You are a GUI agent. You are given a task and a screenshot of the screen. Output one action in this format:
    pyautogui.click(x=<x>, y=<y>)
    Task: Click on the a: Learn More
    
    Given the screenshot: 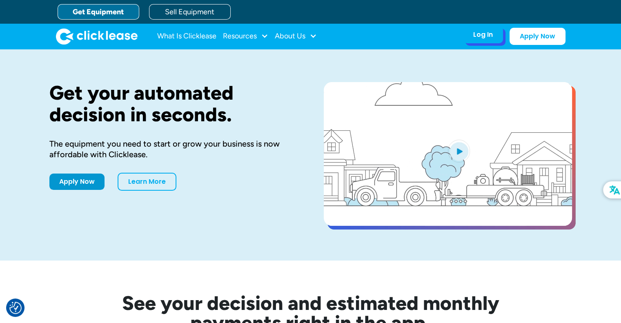 What is the action you would take?
    pyautogui.click(x=147, y=182)
    